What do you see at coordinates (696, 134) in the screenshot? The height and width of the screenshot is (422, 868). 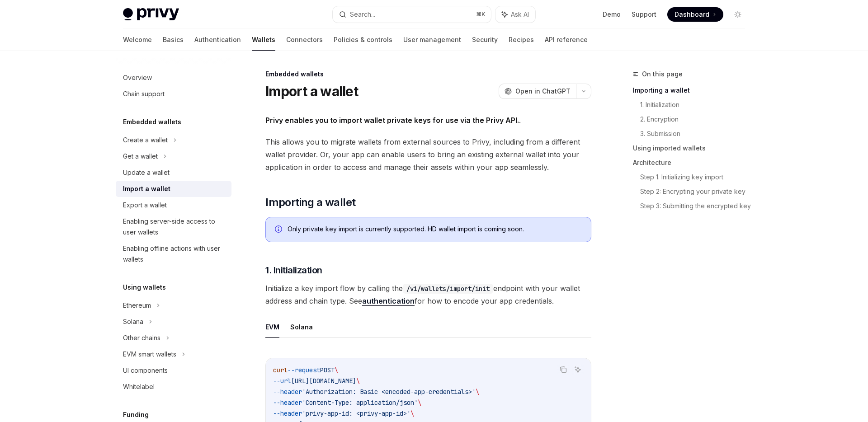 I see `a: 3. Submission` at bounding box center [696, 134].